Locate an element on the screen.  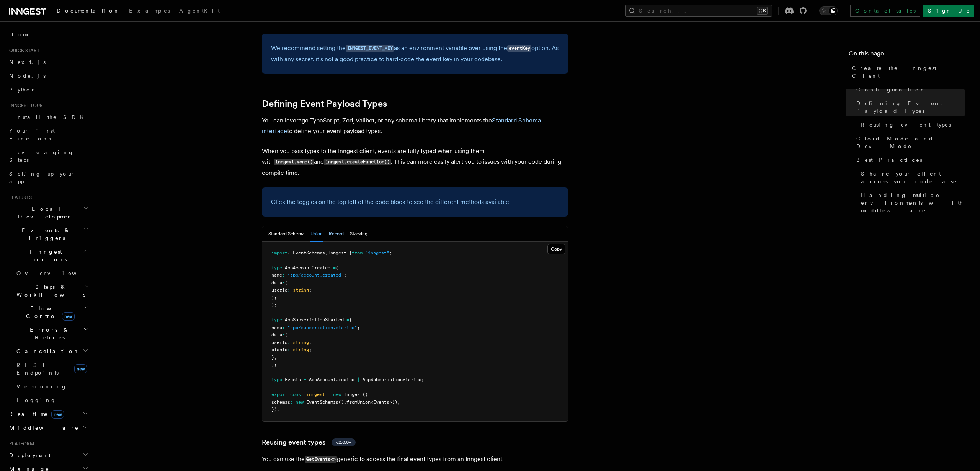
p: When you pass types to the Inngest client, events are fully typed when using them with and . This... is located at coordinates (415, 162).